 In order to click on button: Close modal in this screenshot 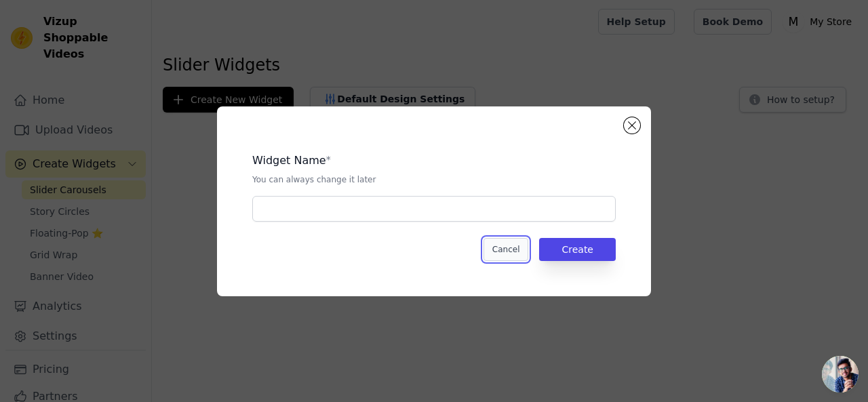, I will do `click(632, 125)`.